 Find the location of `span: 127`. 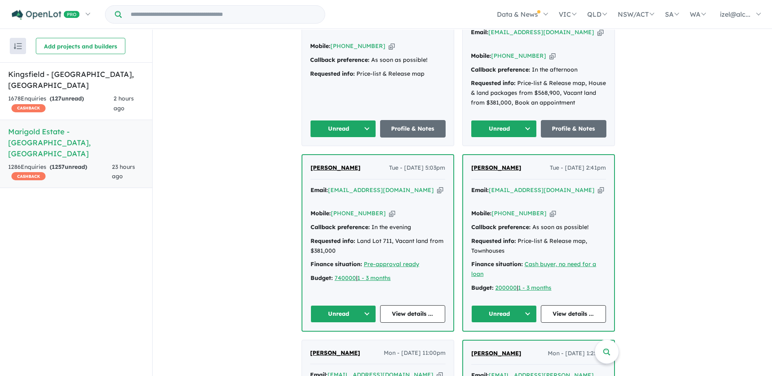

span: 127 is located at coordinates (57, 99).